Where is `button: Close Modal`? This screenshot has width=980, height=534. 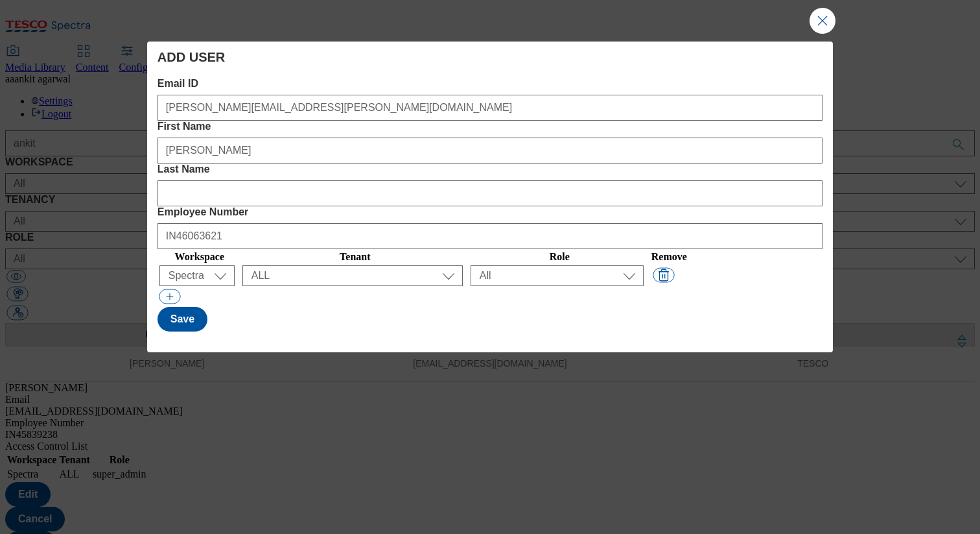 button: Close Modal is located at coordinates (822, 21).